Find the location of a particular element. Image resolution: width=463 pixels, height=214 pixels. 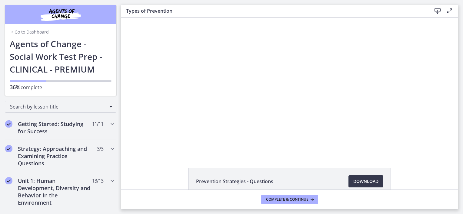

span: Search by lesson title is located at coordinates (58, 107).